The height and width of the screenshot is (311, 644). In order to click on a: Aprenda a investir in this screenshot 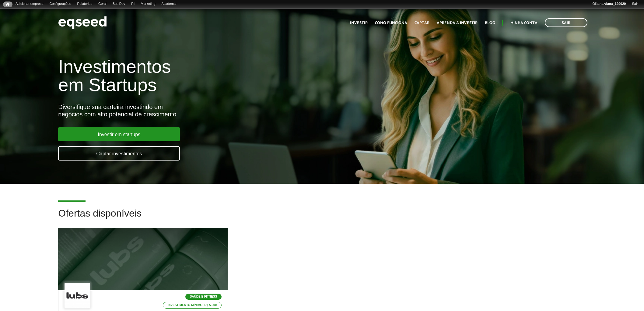, I will do `click(457, 23)`.